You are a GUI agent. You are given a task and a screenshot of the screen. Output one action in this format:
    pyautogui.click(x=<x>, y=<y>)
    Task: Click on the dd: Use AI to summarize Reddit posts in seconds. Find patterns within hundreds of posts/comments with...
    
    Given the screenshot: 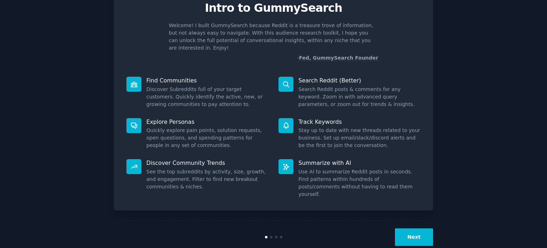 What is the action you would take?
    pyautogui.click(x=360, y=183)
    